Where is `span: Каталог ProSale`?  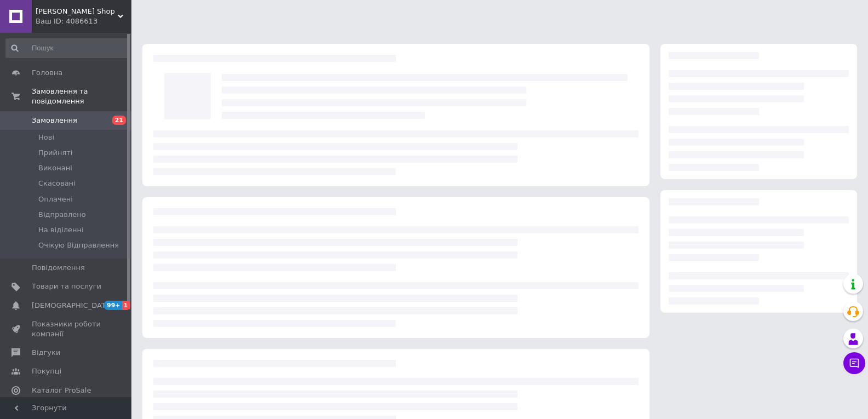 span: Каталог ProSale is located at coordinates (61, 391).